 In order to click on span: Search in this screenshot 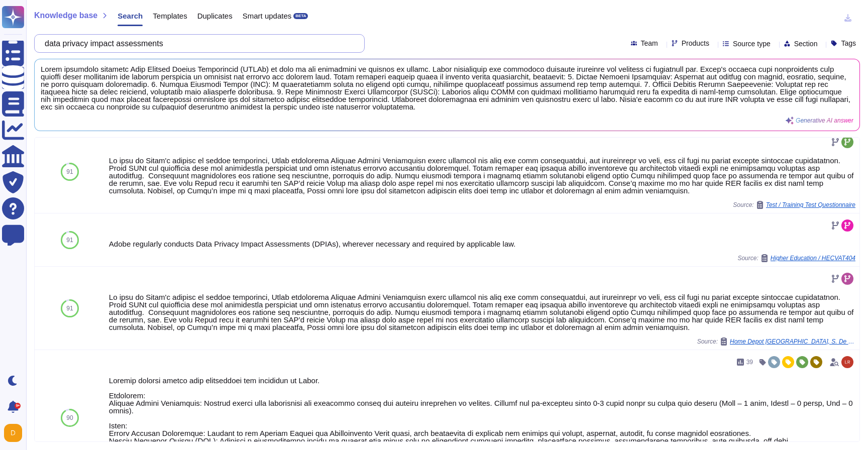, I will do `click(130, 16)`.